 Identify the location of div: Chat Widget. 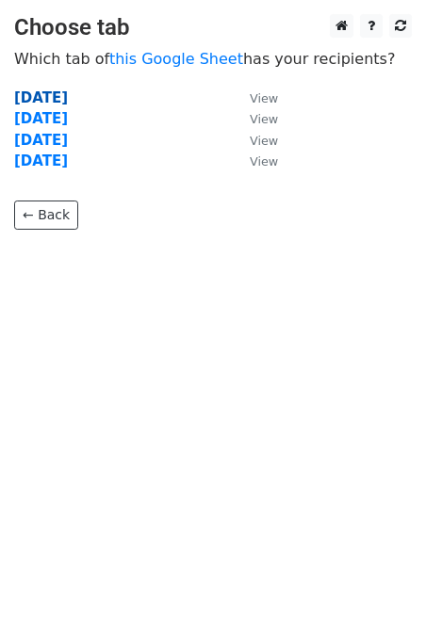
(379, 597).